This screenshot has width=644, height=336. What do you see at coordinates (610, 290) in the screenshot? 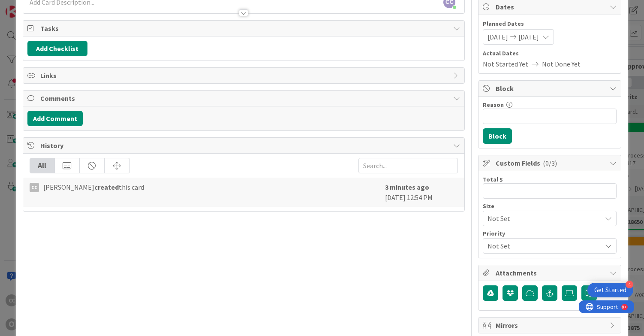
I see `div: Open Get Started checklist, remaining modules: 4` at bounding box center [610, 290].